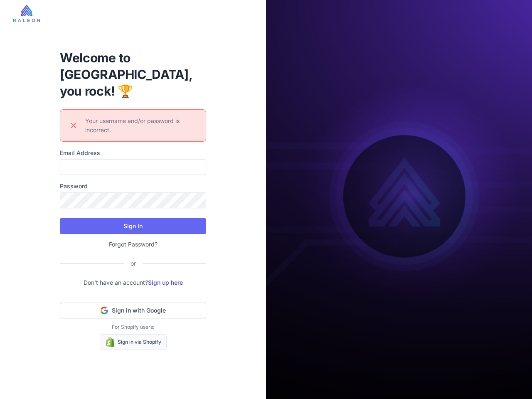  I want to click on div: Your username and/or password is incorrect., so click(142, 126).